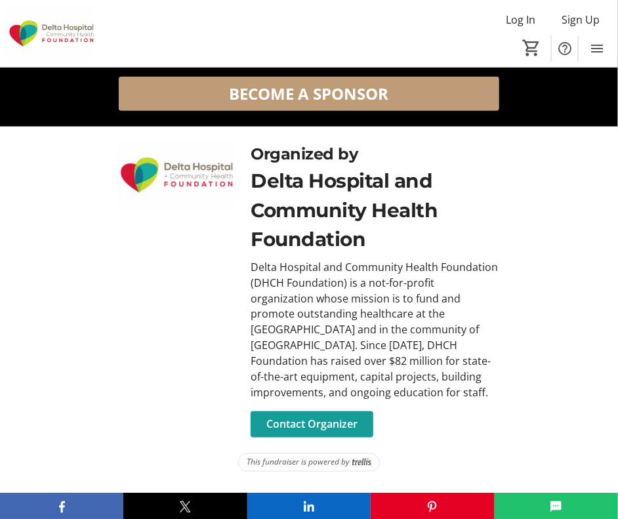  I want to click on button: Menu, so click(597, 49).